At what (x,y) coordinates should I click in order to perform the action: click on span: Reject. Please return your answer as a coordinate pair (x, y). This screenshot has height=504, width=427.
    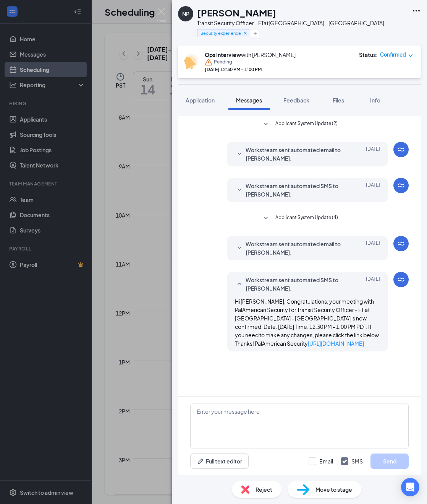
    Looking at the image, I should click on (264, 489).